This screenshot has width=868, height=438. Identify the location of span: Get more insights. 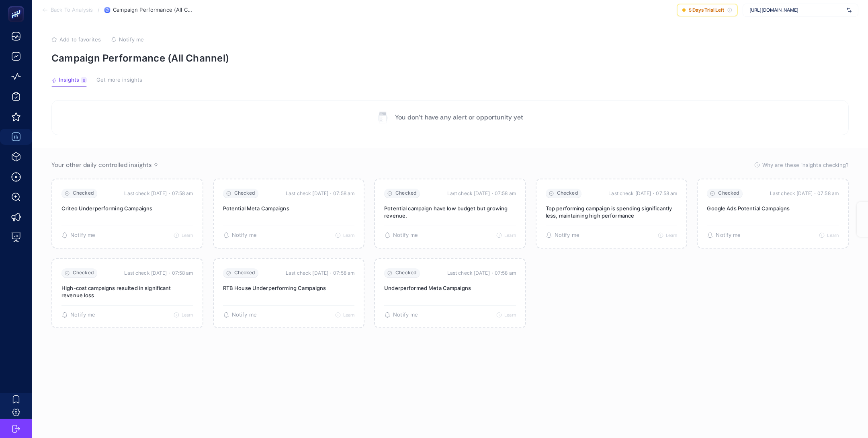
(119, 80).